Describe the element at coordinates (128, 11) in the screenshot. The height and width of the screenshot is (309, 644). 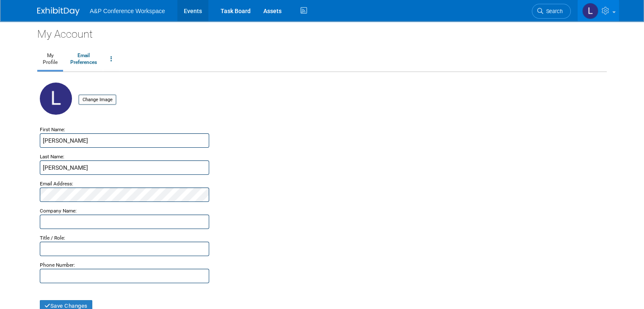
I see `span: A&P Conference Workspace` at that location.